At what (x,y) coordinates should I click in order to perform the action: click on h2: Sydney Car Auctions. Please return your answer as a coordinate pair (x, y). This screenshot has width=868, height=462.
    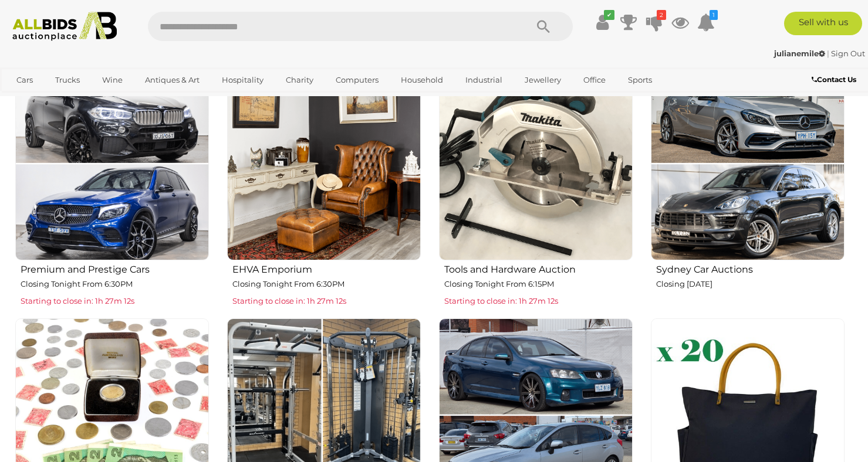
    Looking at the image, I should click on (750, 267).